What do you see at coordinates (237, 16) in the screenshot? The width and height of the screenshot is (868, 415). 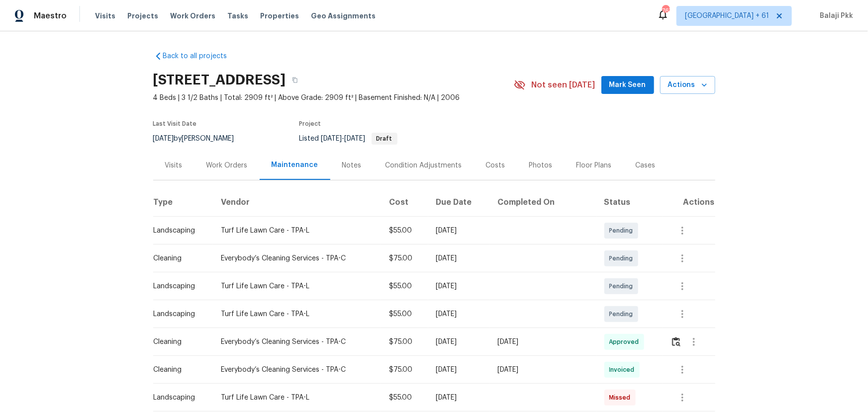 I see `span: Tasks` at bounding box center [237, 16].